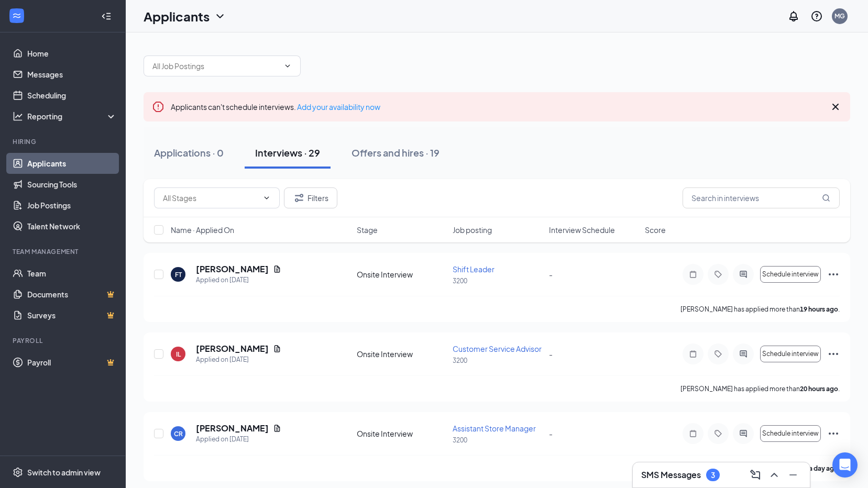 The width and height of the screenshot is (868, 488). What do you see at coordinates (761, 198) in the screenshot?
I see `input: Search in interviews` at bounding box center [761, 198].